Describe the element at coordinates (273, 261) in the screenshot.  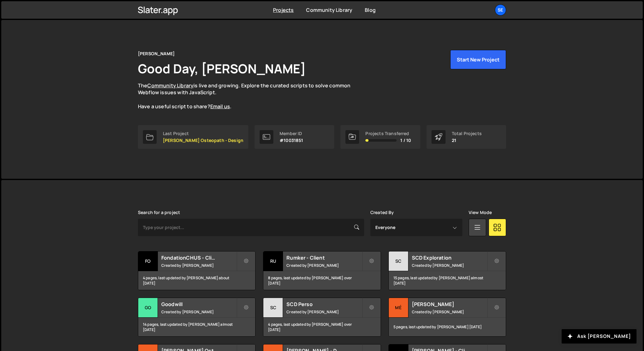
I see `div: Ru` at that location.